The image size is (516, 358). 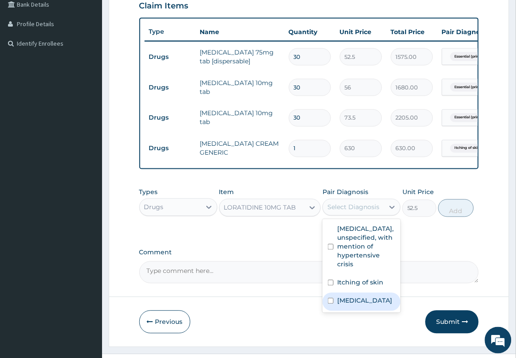 I want to click on div: Drugs, so click(x=154, y=207).